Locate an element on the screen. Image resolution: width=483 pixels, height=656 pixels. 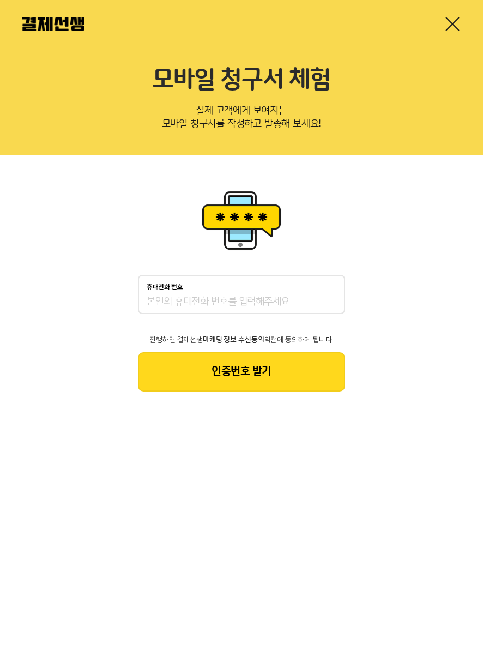
p: 실제 고객에게 보여지는 모바일 청구서를 작성하고 발송해 보세요! is located at coordinates (241, 119).